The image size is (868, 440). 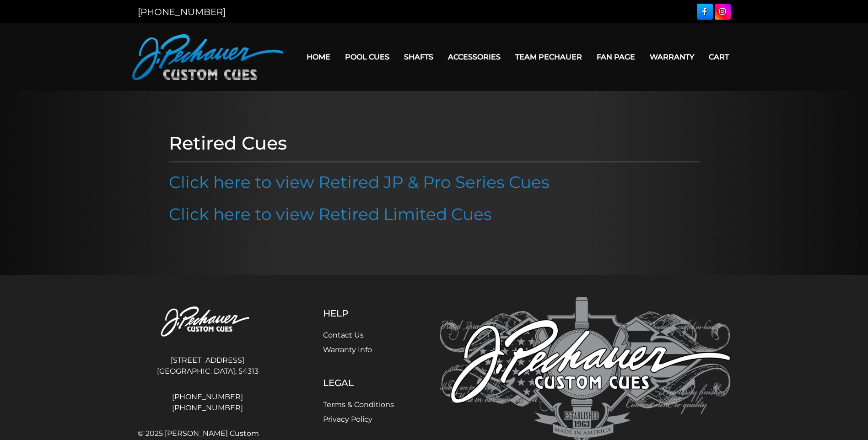 What do you see at coordinates (719, 57) in the screenshot?
I see `a: Cart` at bounding box center [719, 57].